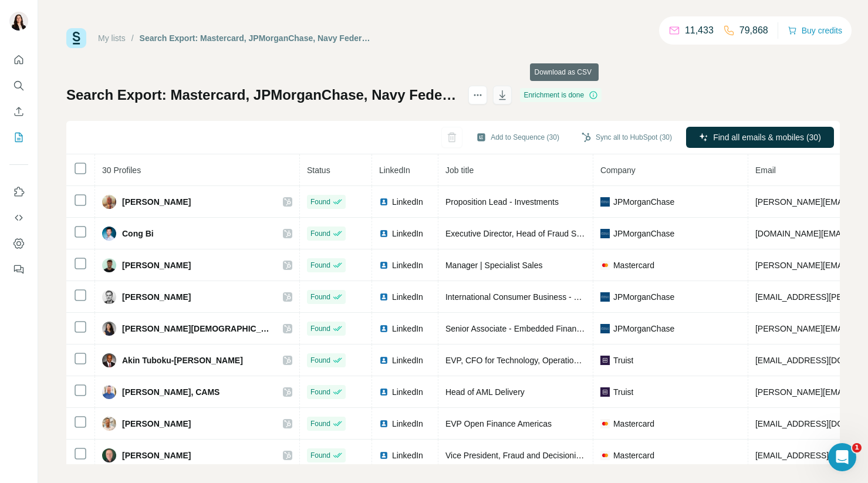  I want to click on span: Head of AML Delivery, so click(485, 392).